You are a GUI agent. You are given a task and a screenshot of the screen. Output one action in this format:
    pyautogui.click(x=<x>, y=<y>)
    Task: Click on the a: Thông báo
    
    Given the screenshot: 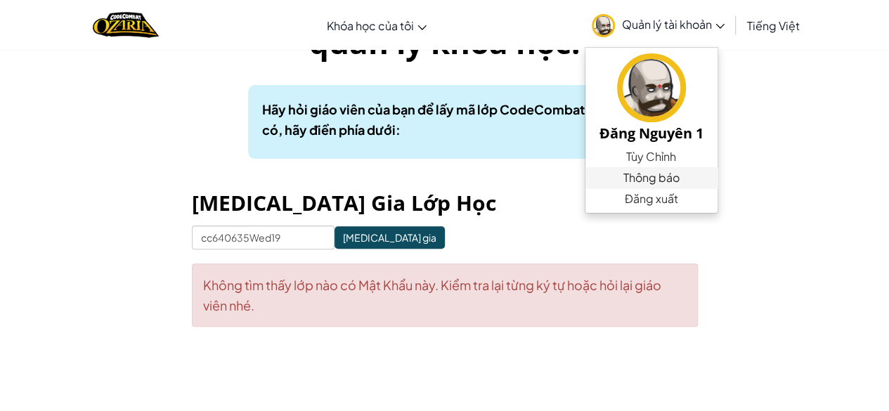 What is the action you would take?
    pyautogui.click(x=651, y=178)
    